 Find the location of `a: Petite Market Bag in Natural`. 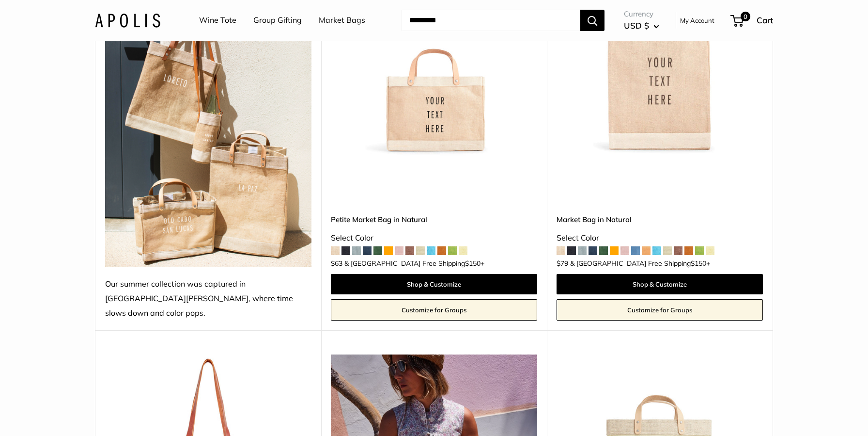

a: Petite Market Bag in Natural is located at coordinates (434, 219).